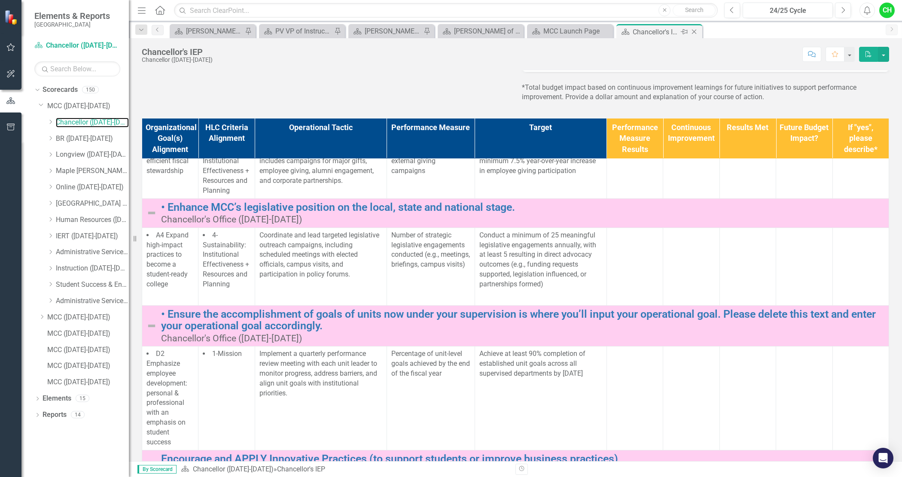 The image size is (902, 477). What do you see at coordinates (321, 255) in the screenshot?
I see `p: Coordinate and lead targeted legislative outreach campaigns, including scheduled meetings with el...` at bounding box center [321, 255].